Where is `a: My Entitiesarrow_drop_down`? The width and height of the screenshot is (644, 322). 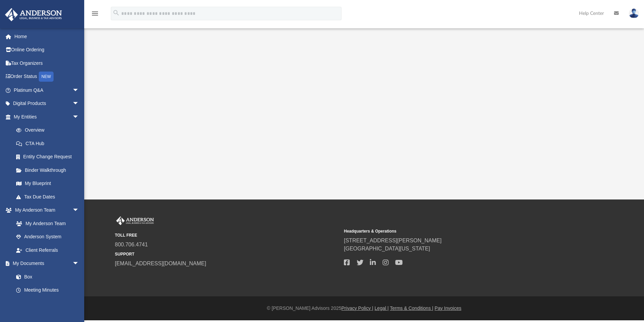 a: My Entitiesarrow_drop_down is located at coordinates (46, 117).